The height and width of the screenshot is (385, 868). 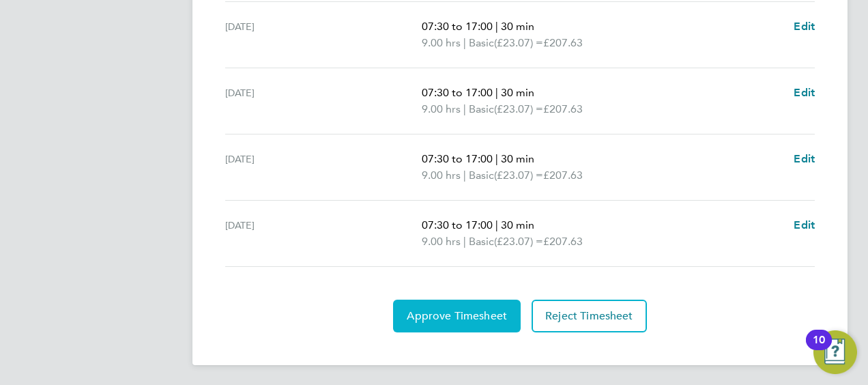 What do you see at coordinates (457, 316) in the screenshot?
I see `button: Approve Timesheet` at bounding box center [457, 316].